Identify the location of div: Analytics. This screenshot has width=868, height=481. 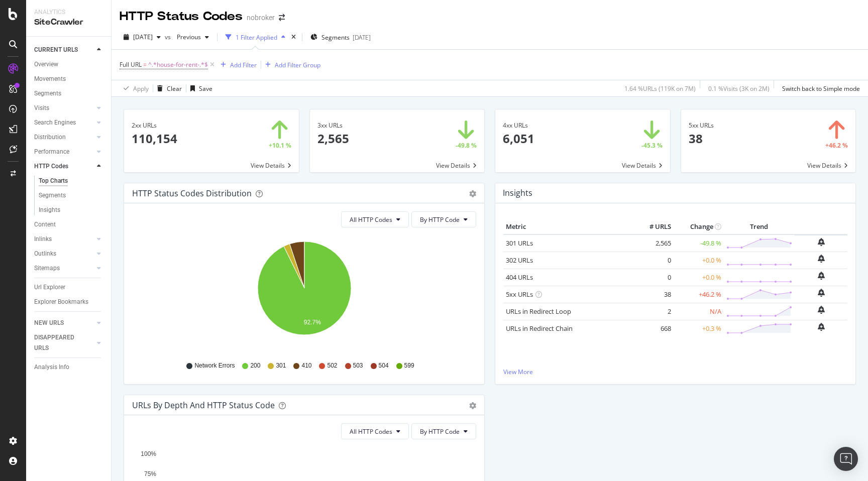
(68, 12).